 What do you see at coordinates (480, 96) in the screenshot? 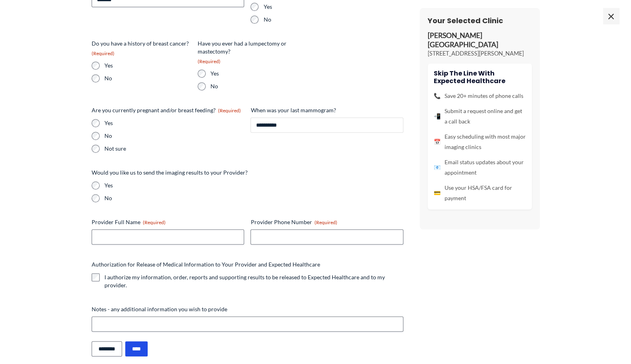
I see `li: Save 20+ minutes of phone calls` at bounding box center [480, 96].